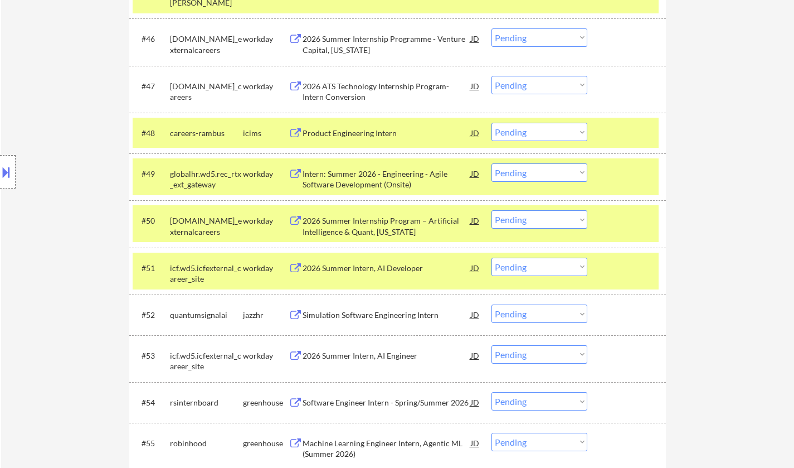 The height and width of the screenshot is (468, 794). I want to click on div: jazzhr, so click(266, 315).